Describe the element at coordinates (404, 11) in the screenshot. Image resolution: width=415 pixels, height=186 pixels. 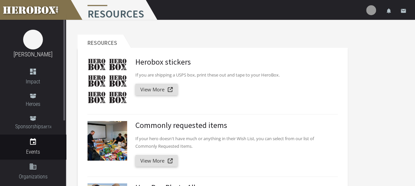
I see `i: email` at that location.